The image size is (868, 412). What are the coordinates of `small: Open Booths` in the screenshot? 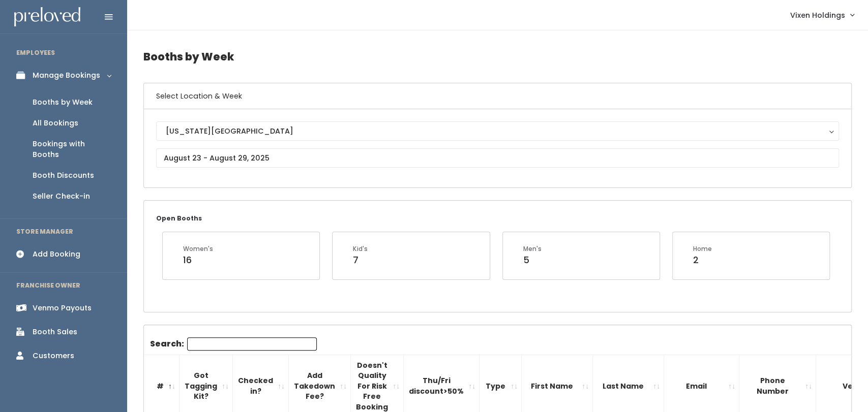 It's located at (179, 218).